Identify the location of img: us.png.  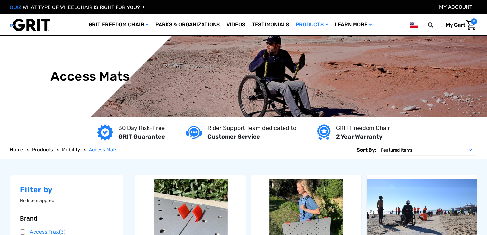
(414, 25).